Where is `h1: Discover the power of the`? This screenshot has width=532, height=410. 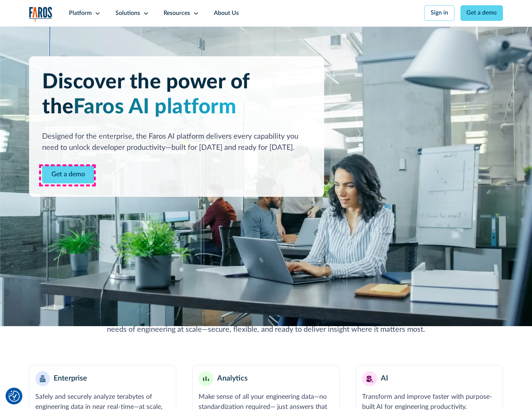
h1: Discover the power of the is located at coordinates (176, 95).